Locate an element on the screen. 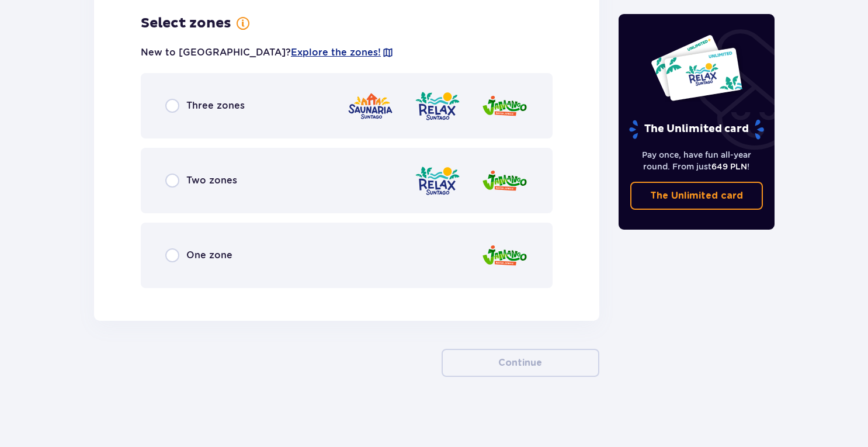 This screenshot has width=868, height=447. p: Continue is located at coordinates (520, 363).